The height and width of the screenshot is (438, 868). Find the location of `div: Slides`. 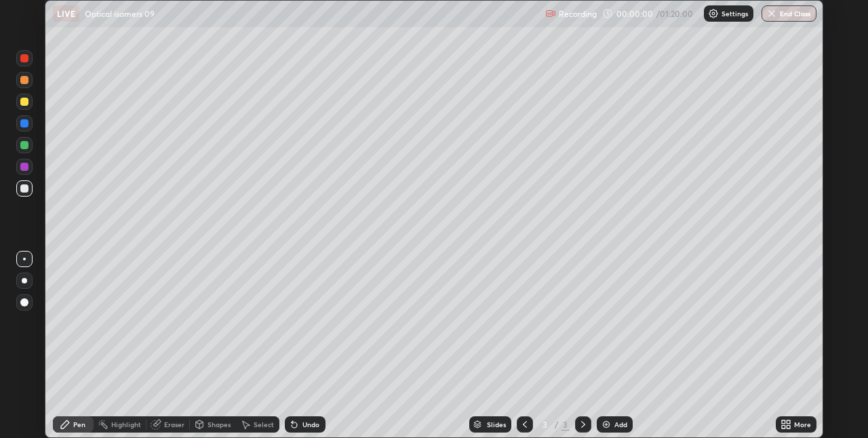

div: Slides is located at coordinates (497, 425).